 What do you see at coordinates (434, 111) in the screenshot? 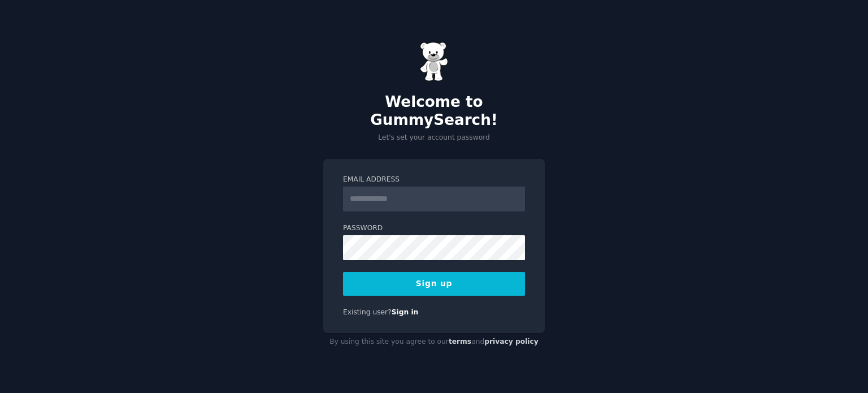
I see `h2: Welcome to GummySearch!` at bounding box center [434, 111].